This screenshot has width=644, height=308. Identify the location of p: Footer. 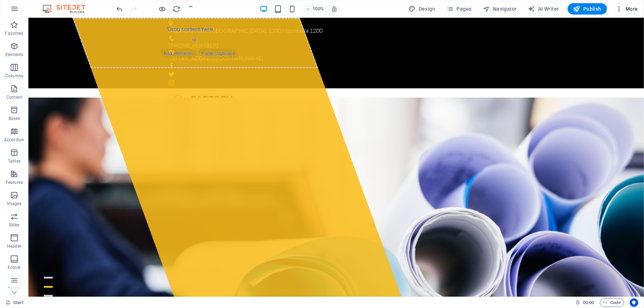
(14, 267).